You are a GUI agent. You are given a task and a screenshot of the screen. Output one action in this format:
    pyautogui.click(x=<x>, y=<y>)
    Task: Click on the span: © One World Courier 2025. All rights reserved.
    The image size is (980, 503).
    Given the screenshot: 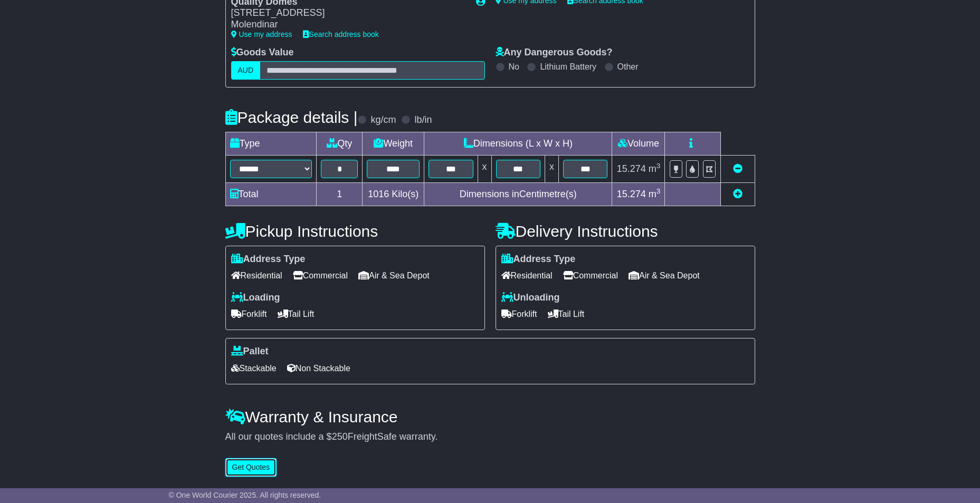 What is the action you would take?
    pyautogui.click(x=245, y=496)
    